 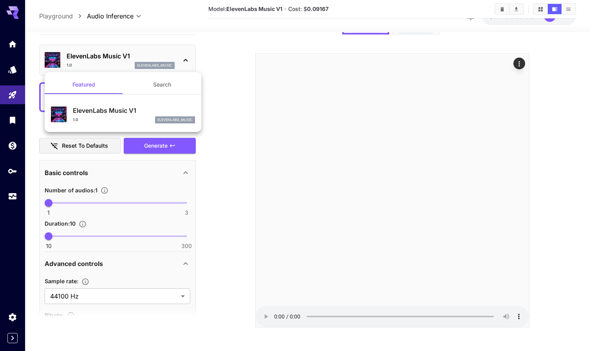 I want to click on p: elevenlabs_music, so click(x=175, y=120).